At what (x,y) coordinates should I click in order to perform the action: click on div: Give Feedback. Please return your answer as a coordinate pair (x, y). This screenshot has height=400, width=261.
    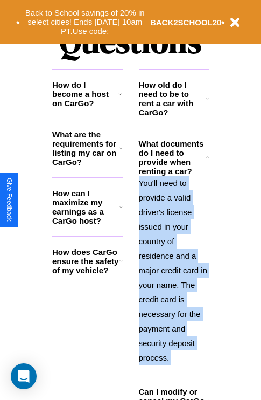
    Looking at the image, I should click on (9, 199).